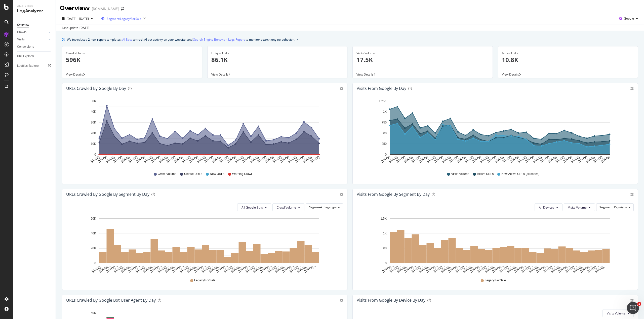 This screenshot has width=644, height=319. What do you see at coordinates (546, 208) in the screenshot?
I see `span: All Devices` at bounding box center [546, 208].